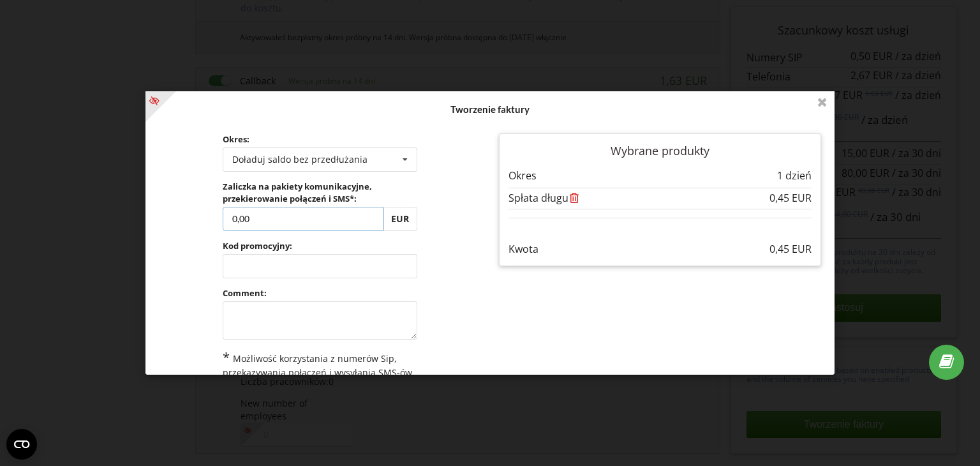 The height and width of the screenshot is (466, 980). I want to click on div: 0,45 EUR, so click(791, 198).